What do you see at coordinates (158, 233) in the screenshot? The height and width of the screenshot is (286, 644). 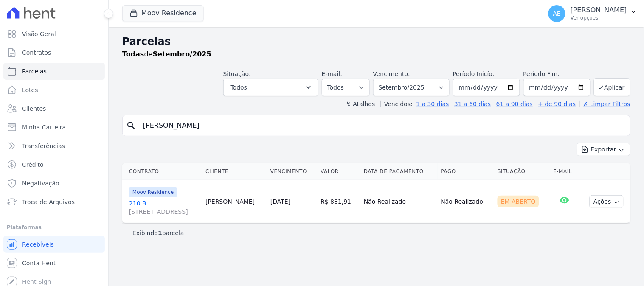 I see `p: Exibindo parcela` at bounding box center [158, 233].